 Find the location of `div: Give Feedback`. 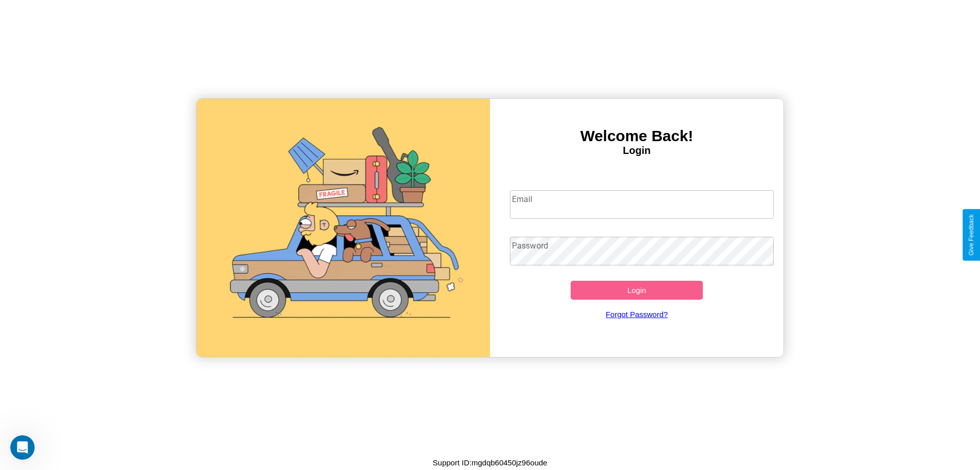

div: Give Feedback is located at coordinates (972, 235).